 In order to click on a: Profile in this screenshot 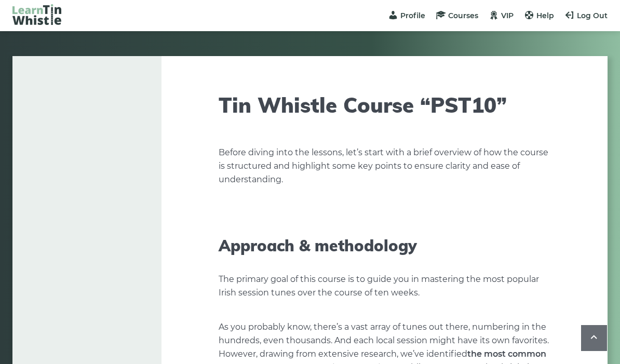, I will do `click(407, 16)`.